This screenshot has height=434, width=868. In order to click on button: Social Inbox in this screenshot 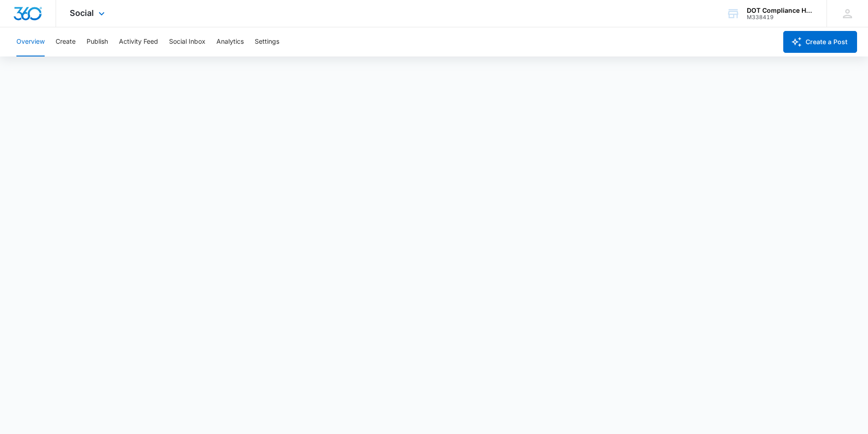, I will do `click(188, 42)`.